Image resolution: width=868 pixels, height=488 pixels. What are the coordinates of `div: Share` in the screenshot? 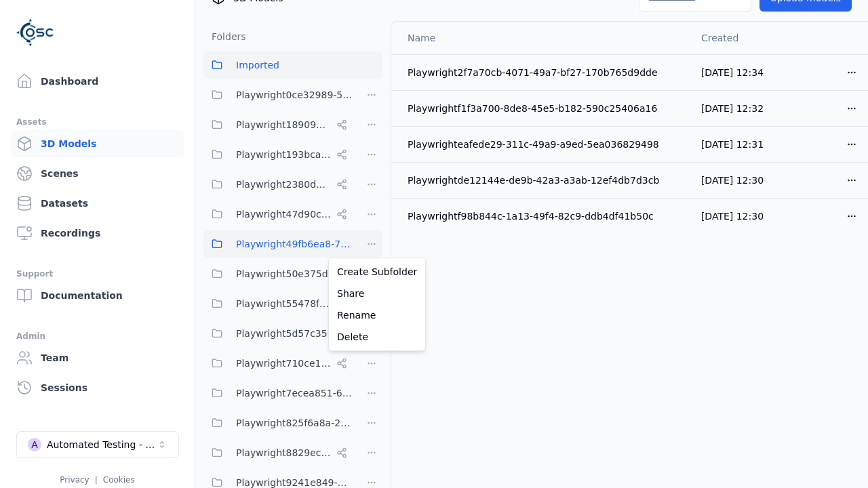 It's located at (377, 293).